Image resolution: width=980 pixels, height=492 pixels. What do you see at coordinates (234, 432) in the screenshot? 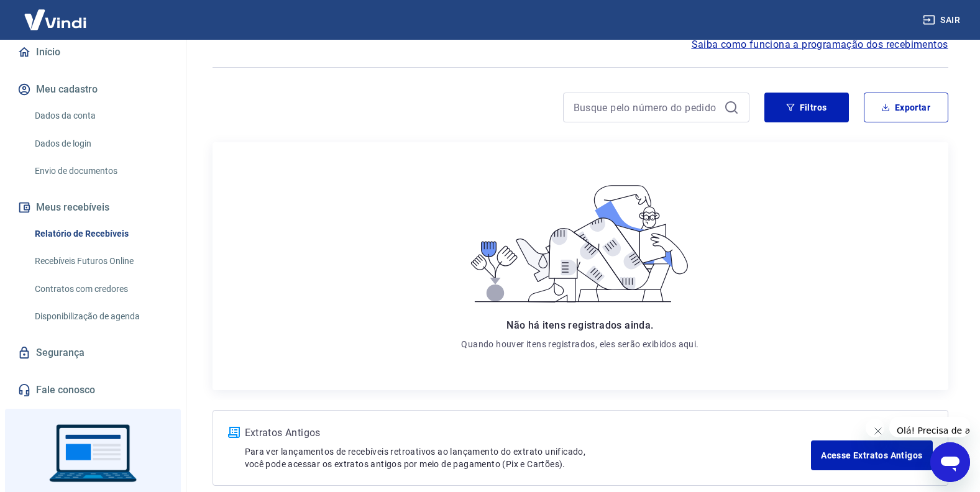
I see `img: ícone` at bounding box center [234, 432].